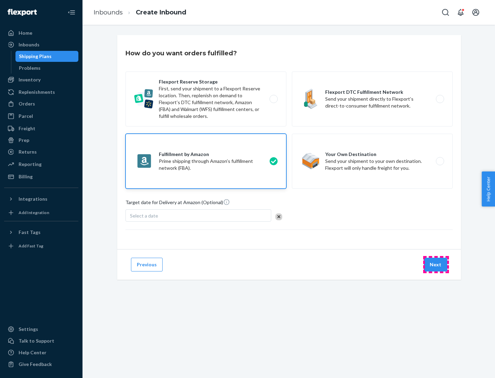 This screenshot has height=378, width=495. What do you see at coordinates (41, 104) in the screenshot?
I see `a: Orders` at bounding box center [41, 104].